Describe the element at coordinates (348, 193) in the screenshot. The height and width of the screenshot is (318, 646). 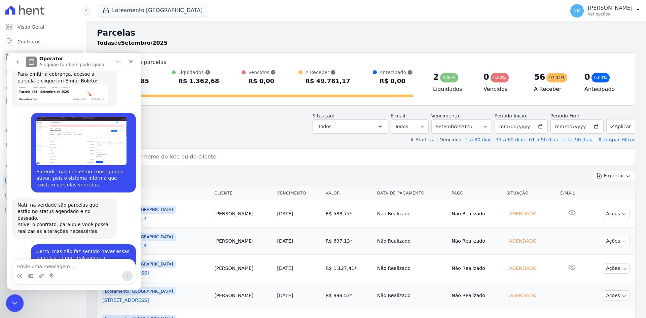
I see `th: Valor` at that location.